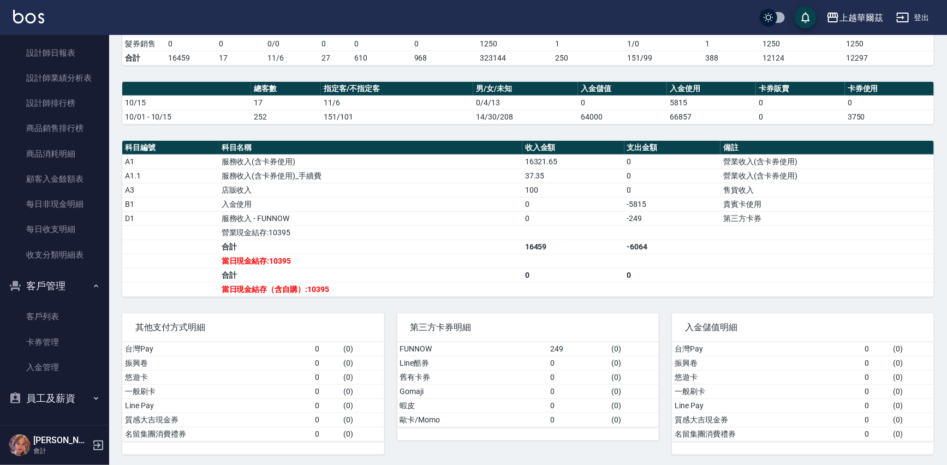 The height and width of the screenshot is (465, 947). Describe the element at coordinates (827, 190) in the screenshot. I see `td: 售貨收入` at that location.